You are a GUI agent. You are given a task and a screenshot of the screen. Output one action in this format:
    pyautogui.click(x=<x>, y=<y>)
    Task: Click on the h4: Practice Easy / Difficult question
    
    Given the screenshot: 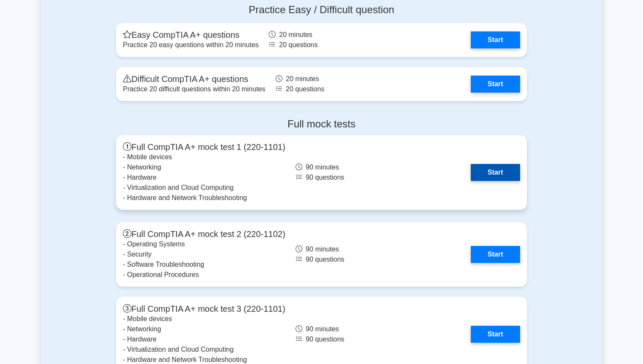 What is the action you would take?
    pyautogui.click(x=322, y=10)
    